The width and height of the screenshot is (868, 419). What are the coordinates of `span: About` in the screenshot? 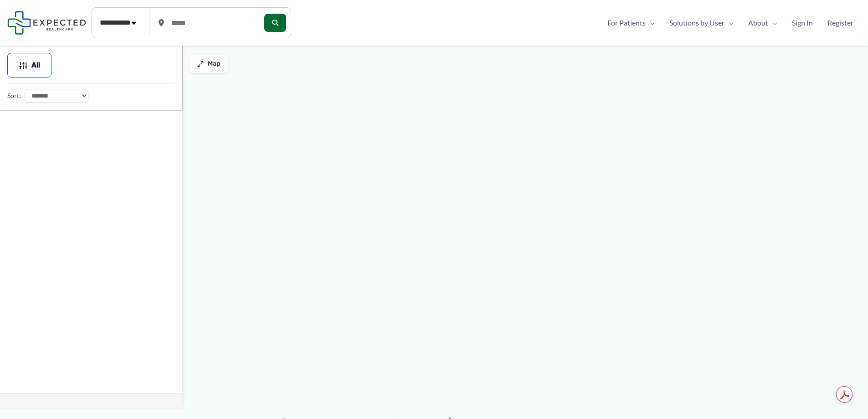 It's located at (758, 23).